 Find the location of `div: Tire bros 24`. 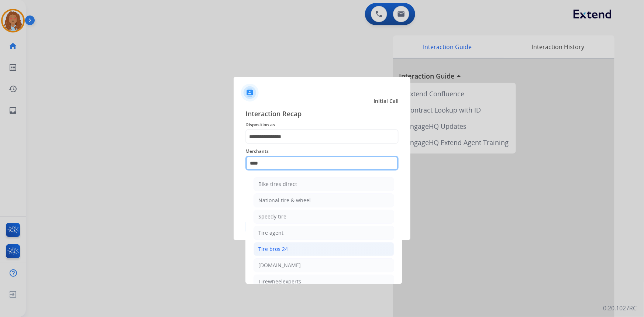

div: Tire bros 24 is located at coordinates (273, 249).